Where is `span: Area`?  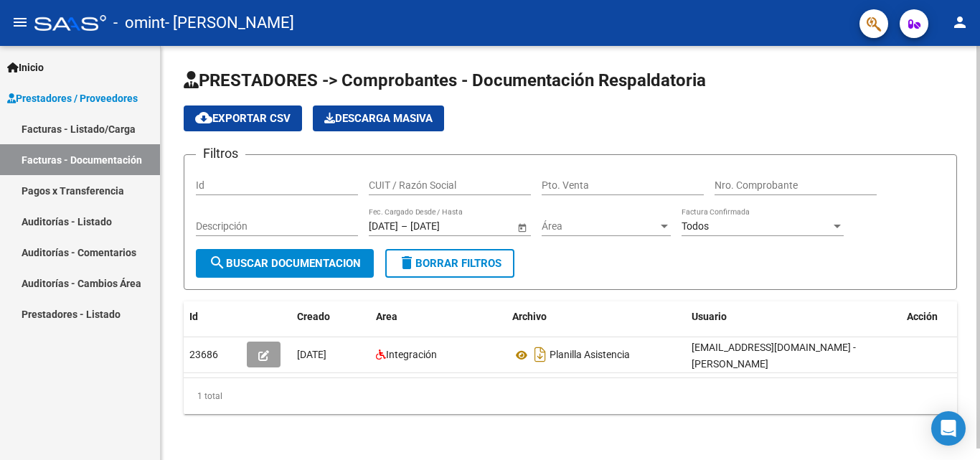
span: Area is located at coordinates (387, 316).